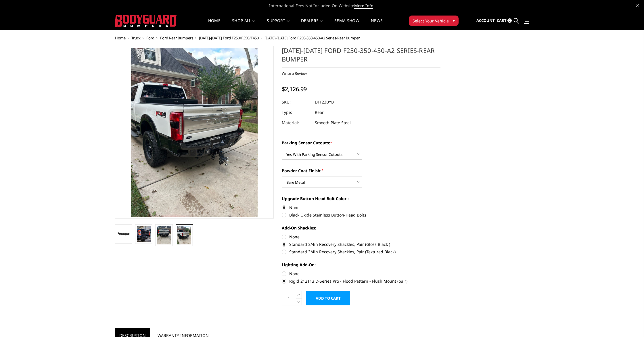 Image resolution: width=644 pixels, height=337 pixels. What do you see at coordinates (151, 38) in the screenshot?
I see `a: Ford` at bounding box center [151, 38].